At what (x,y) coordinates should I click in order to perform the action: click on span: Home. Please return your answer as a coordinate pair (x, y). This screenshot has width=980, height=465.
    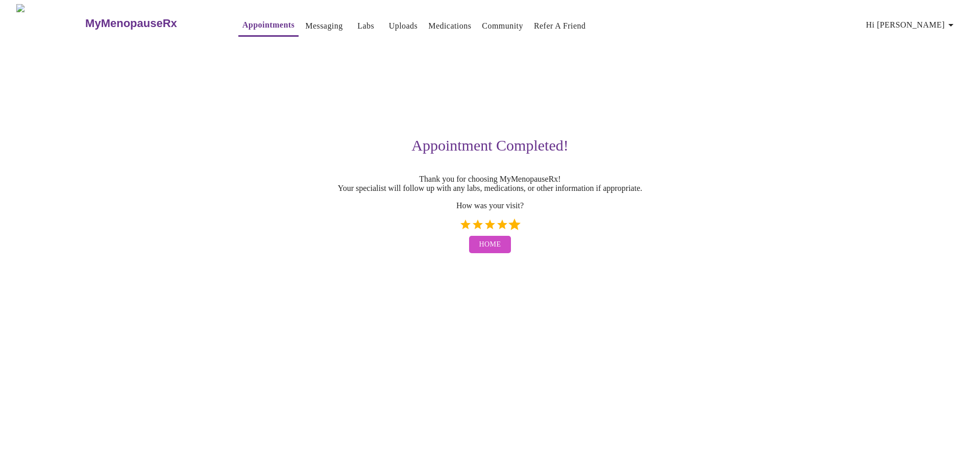
    Looking at the image, I should click on (490, 245).